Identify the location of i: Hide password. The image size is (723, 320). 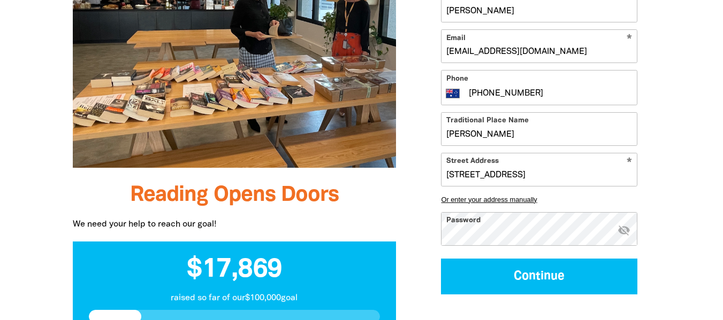
(624, 230).